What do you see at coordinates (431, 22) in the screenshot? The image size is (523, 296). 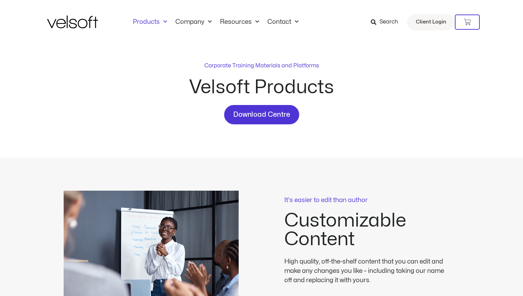 I see `a: Client Login` at bounding box center [431, 22].